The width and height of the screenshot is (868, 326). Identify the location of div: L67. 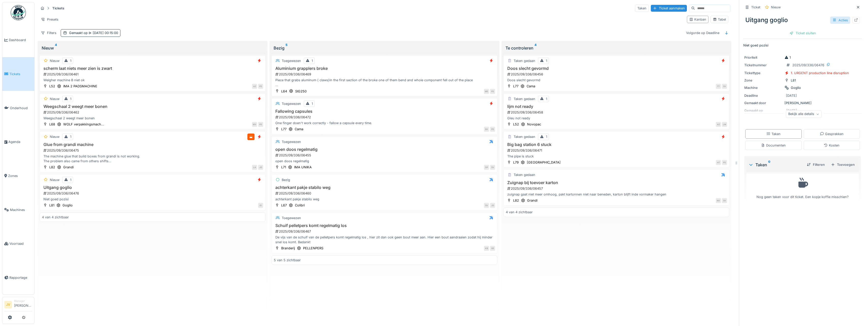
(284, 205).